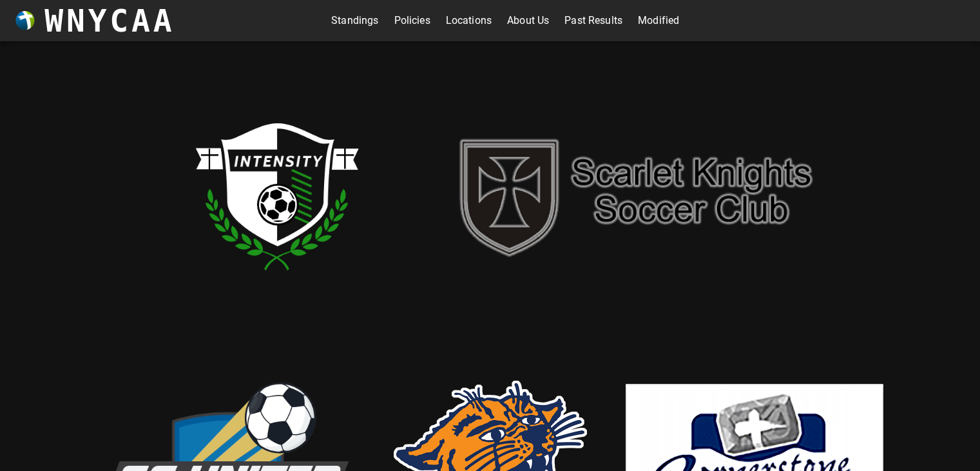 The width and height of the screenshot is (980, 471). What do you see at coordinates (413, 20) in the screenshot?
I see `a: Policies` at bounding box center [413, 20].